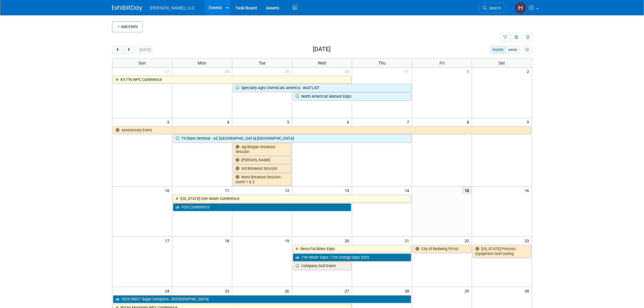 Image resolution: width=644 pixels, height=308 pixels. Describe the element at coordinates (528, 190) in the screenshot. I see `span: 16` at that location.